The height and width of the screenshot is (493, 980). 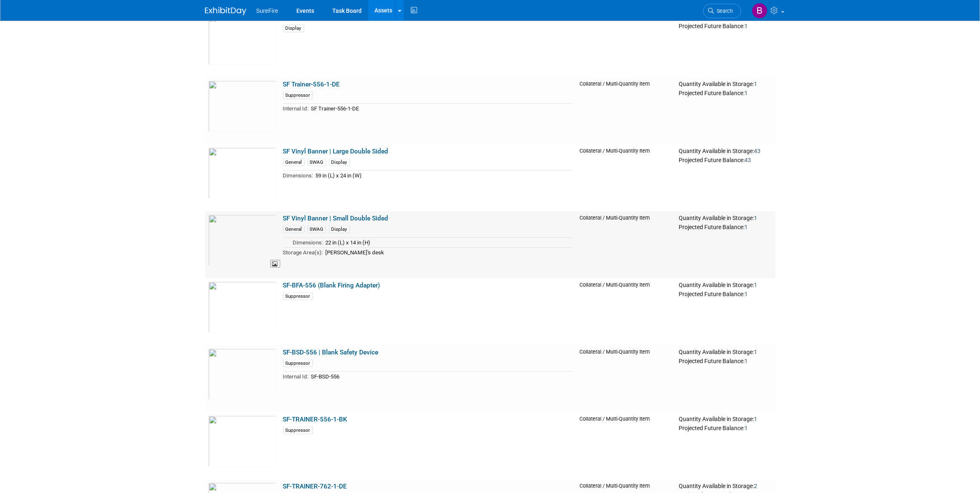 I want to click on span: 22 in (L) x 14 in (H), so click(x=348, y=242).